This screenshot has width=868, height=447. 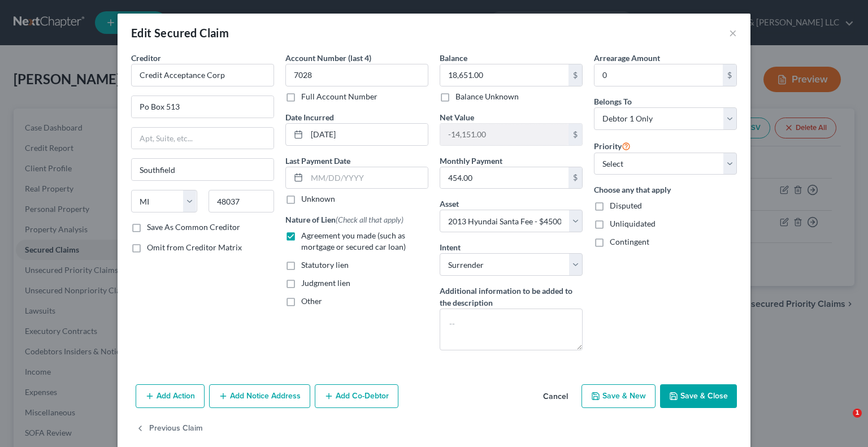 I want to click on button: Save & Close, so click(x=698, y=397).